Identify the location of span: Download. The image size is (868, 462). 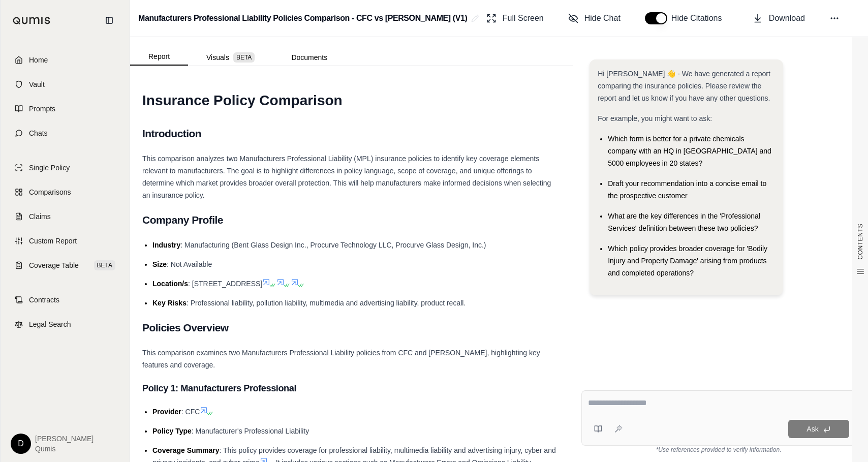
(786, 19).